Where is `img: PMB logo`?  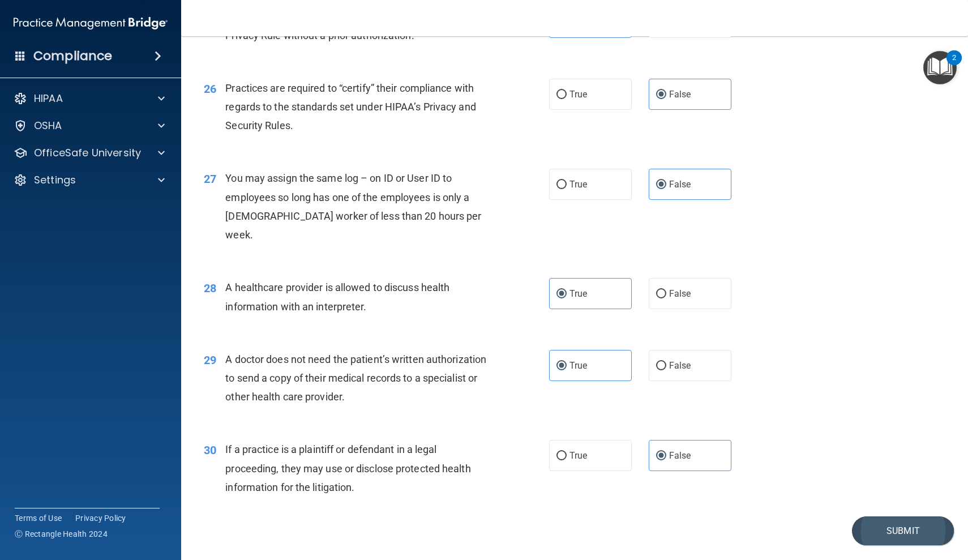 img: PMB logo is located at coordinates (91, 23).